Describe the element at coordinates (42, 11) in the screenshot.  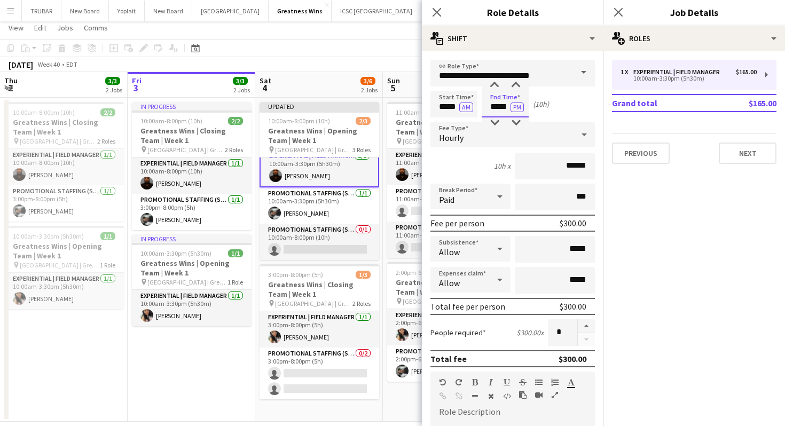
I see `button: TRUBAR` at that location.